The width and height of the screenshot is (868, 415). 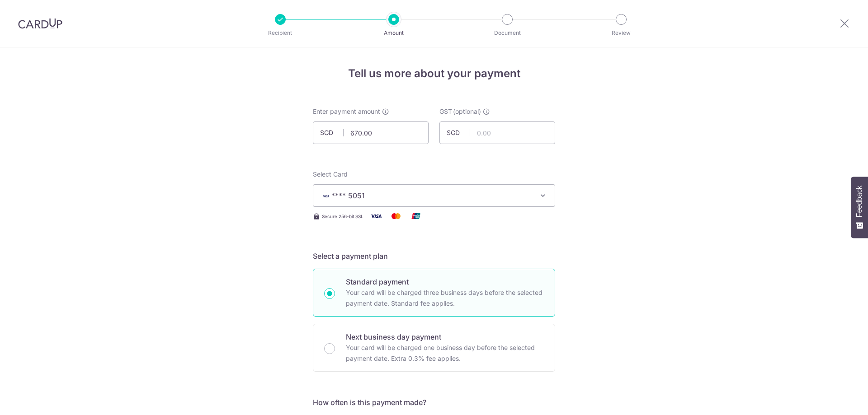 What do you see at coordinates (859, 202) in the screenshot?
I see `span: Feedback` at bounding box center [859, 202].